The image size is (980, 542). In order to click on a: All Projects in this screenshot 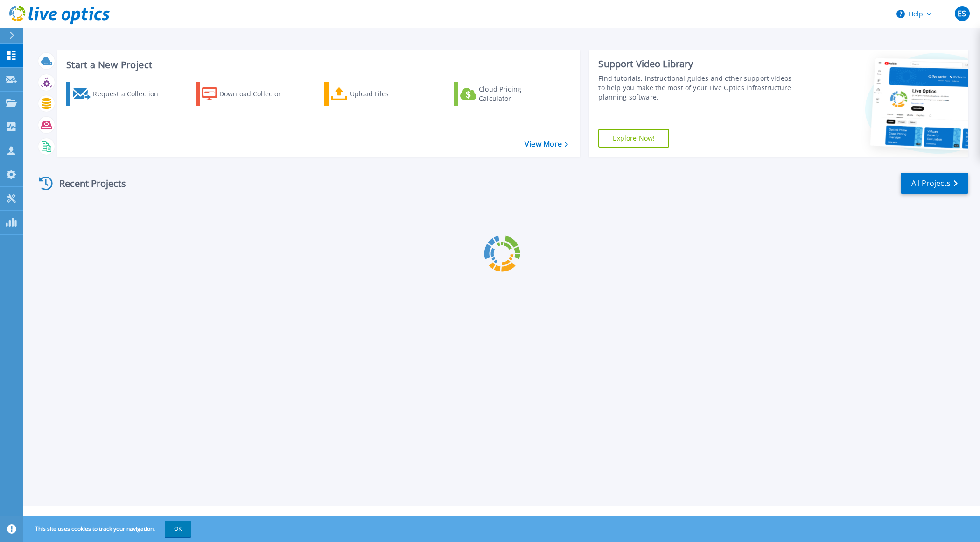, I will do `click(934, 183)`.